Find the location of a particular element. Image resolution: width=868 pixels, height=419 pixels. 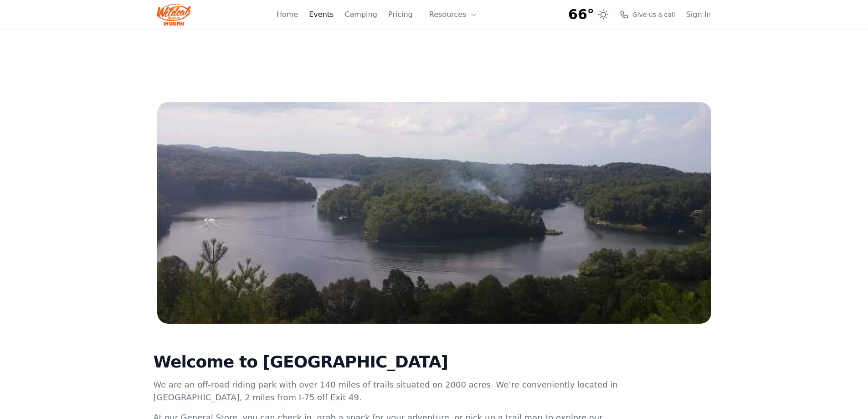

a: Camping is located at coordinates (360, 14).